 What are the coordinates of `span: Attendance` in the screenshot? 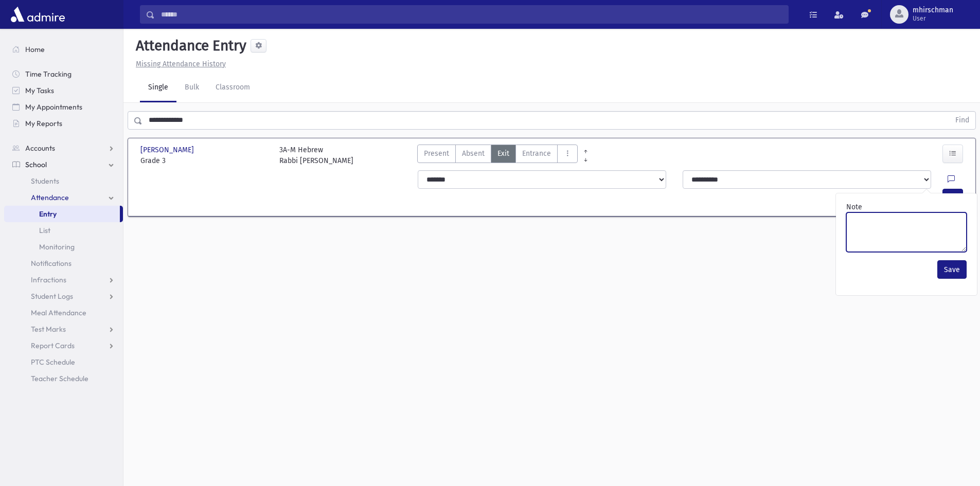 It's located at (50, 197).